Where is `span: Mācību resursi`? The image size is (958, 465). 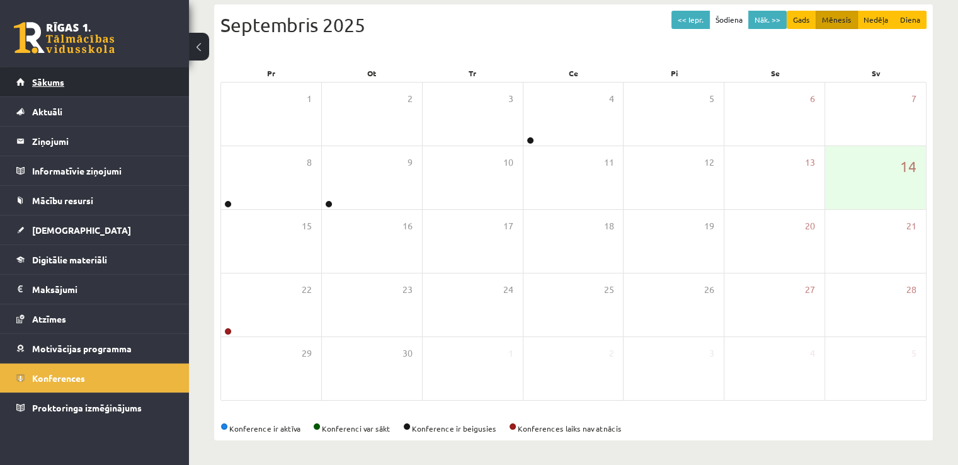
span: Mācību resursi is located at coordinates (62, 200).